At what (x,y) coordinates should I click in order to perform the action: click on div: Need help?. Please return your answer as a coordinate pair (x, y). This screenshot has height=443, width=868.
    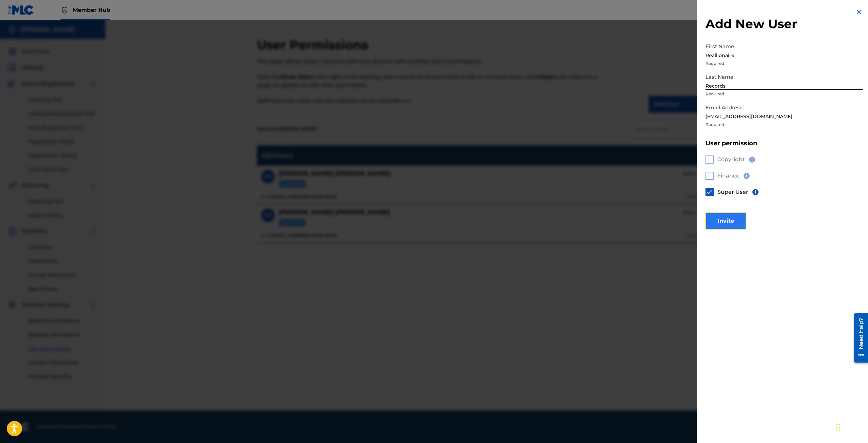
    Looking at the image, I should click on (12, 23).